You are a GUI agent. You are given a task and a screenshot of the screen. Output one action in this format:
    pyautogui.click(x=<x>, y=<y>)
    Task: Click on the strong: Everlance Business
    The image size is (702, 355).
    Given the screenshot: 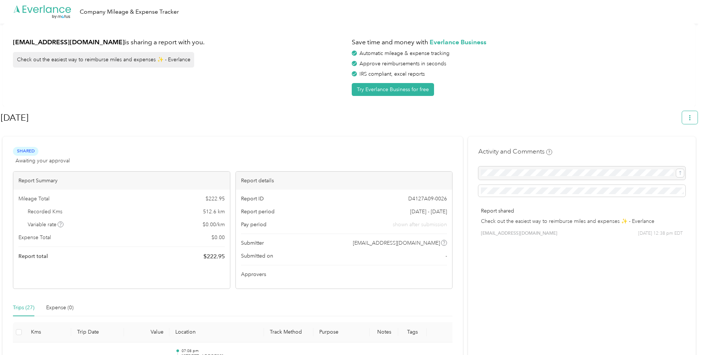 What is the action you would take?
    pyautogui.click(x=458, y=42)
    